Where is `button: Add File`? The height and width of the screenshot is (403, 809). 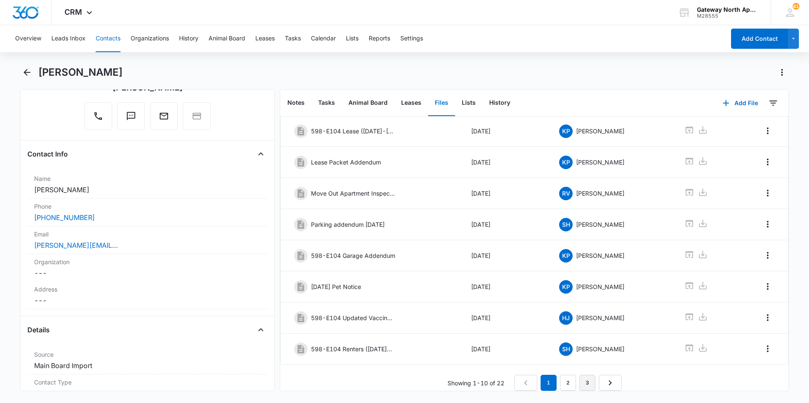 button: Add File is located at coordinates (740, 103).